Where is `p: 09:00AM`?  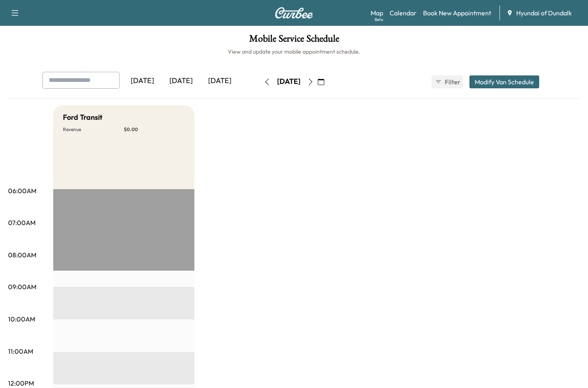 p: 09:00AM is located at coordinates (22, 287).